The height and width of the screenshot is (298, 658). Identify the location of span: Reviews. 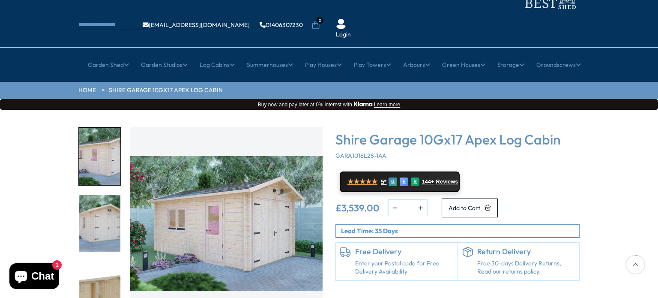
(447, 182).